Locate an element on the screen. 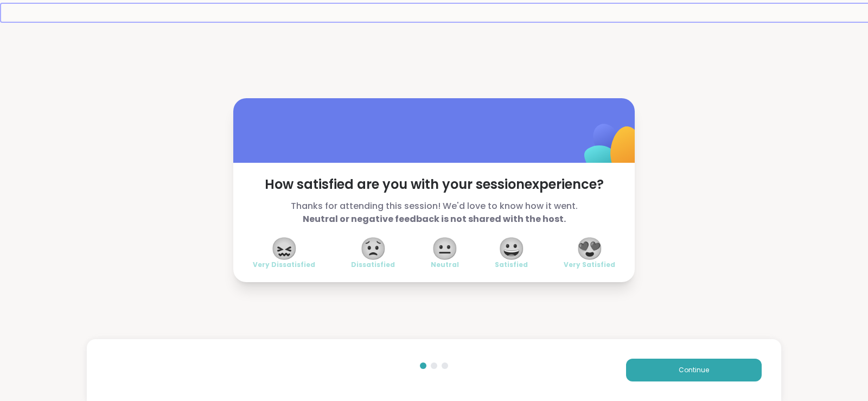 The image size is (868, 401). b: Neutral or negative feedback is not shared with the host. is located at coordinates (434, 219).